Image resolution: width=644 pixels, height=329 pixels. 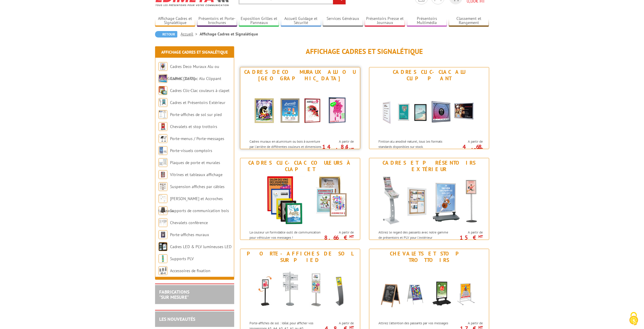 What do you see at coordinates (429, 257) in the screenshot?
I see `div: Chevalets et stop trottoirs` at bounding box center [429, 257].